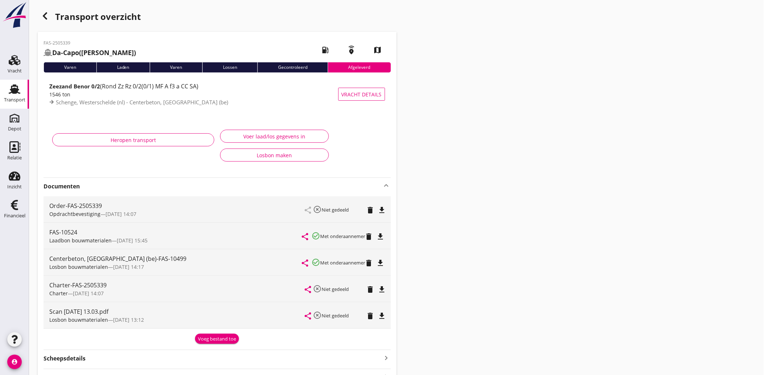  Describe the element at coordinates (194, 94) in the screenshot. I see `div: 1546 ton` at that location.